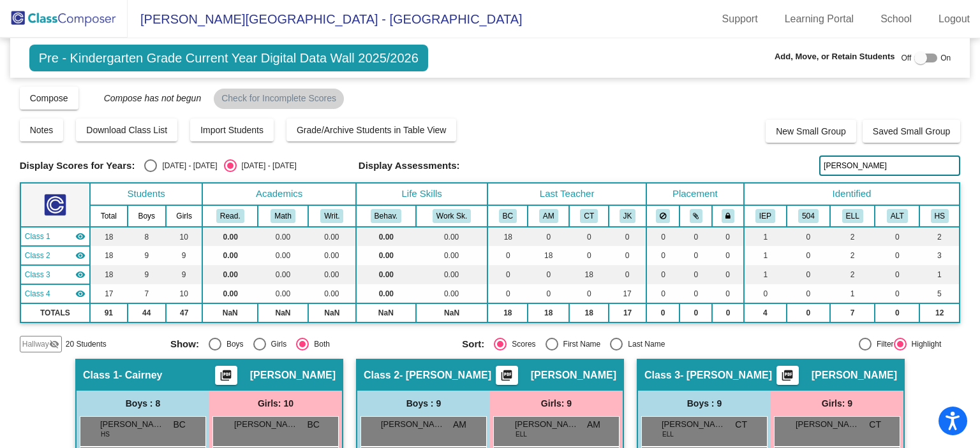 Image resolution: width=980 pixels, height=448 pixels. What do you see at coordinates (741, 424) in the screenshot?
I see `span: CT` at bounding box center [741, 424].